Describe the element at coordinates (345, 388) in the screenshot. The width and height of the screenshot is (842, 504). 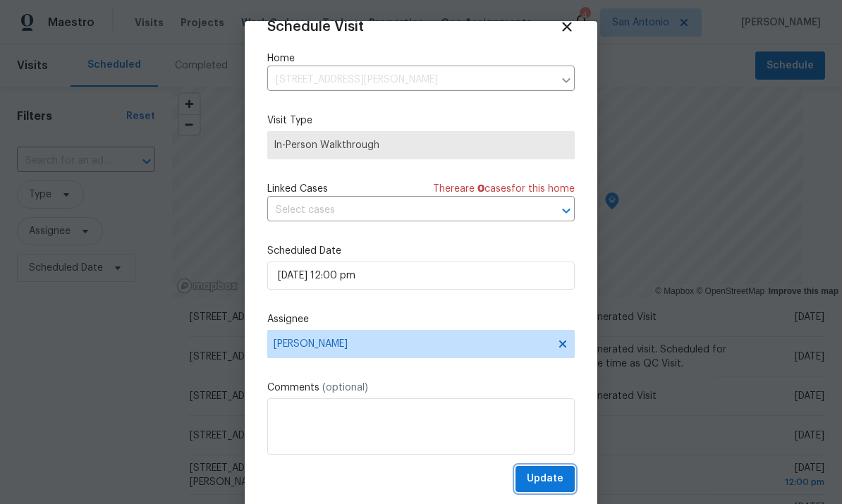
I see `span: (optional)` at that location.